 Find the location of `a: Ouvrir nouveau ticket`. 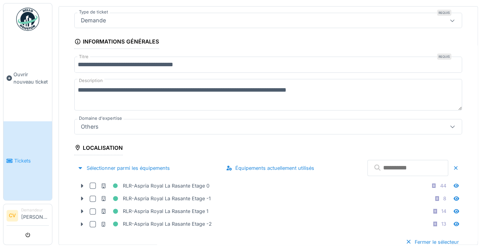

a: Ouvrir nouveau ticket is located at coordinates (28, 78).